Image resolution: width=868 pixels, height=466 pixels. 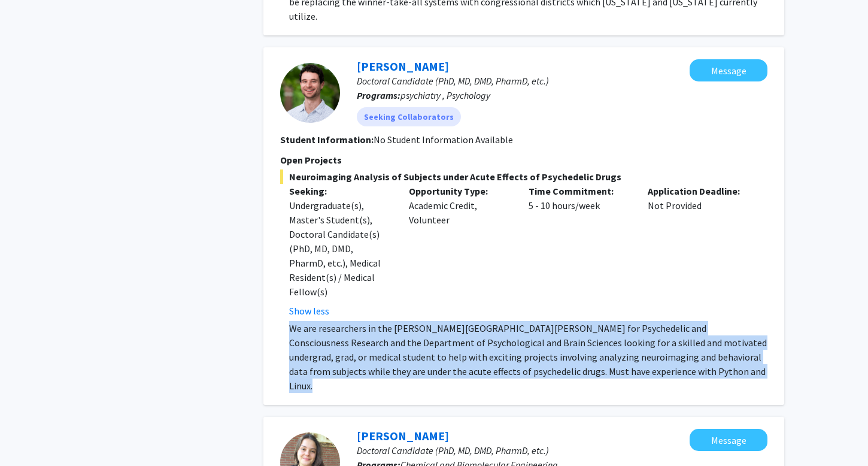 I want to click on span: psychiatry , Psychology, so click(x=445, y=95).